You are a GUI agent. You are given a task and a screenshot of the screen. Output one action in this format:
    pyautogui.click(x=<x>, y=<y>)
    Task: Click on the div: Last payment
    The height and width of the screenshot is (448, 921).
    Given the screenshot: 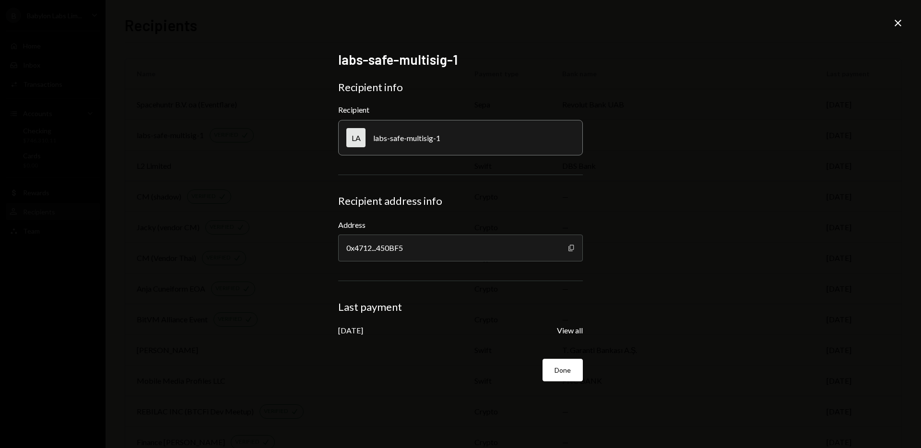 What is the action you would take?
    pyautogui.click(x=461, y=307)
    